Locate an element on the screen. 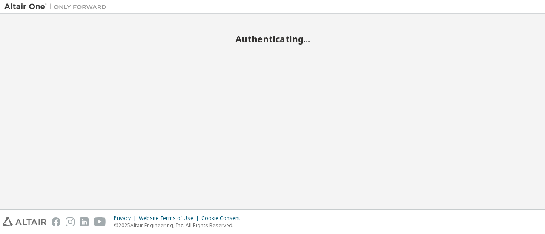 The image size is (545, 234). div: Website Terms of Use is located at coordinates (170, 219).